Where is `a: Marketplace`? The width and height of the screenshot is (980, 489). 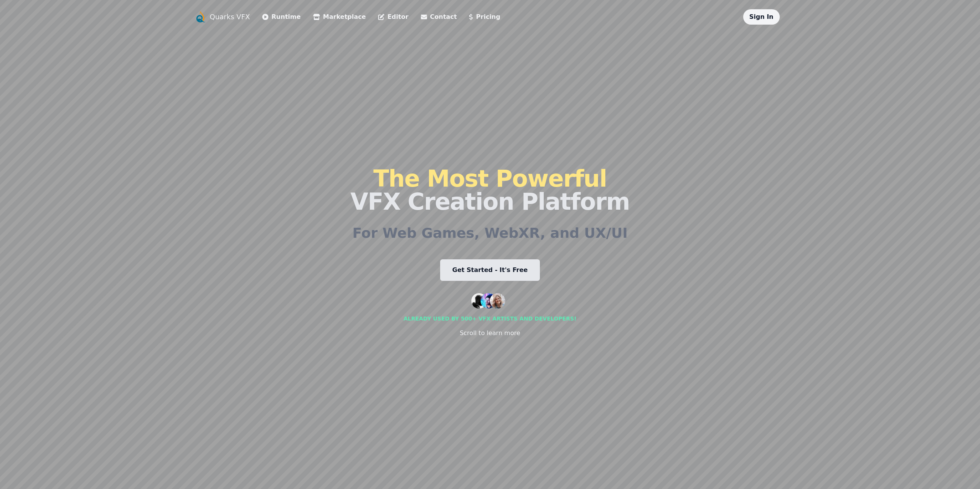 a: Marketplace is located at coordinates (339, 17).